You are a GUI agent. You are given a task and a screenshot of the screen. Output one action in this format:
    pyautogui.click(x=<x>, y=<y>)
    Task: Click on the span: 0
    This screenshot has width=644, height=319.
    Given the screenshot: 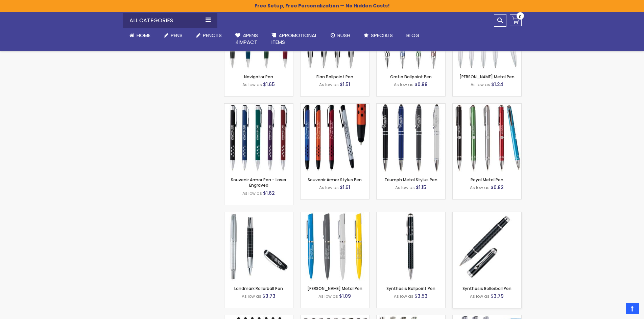 What is the action you would take?
    pyautogui.click(x=520, y=17)
    